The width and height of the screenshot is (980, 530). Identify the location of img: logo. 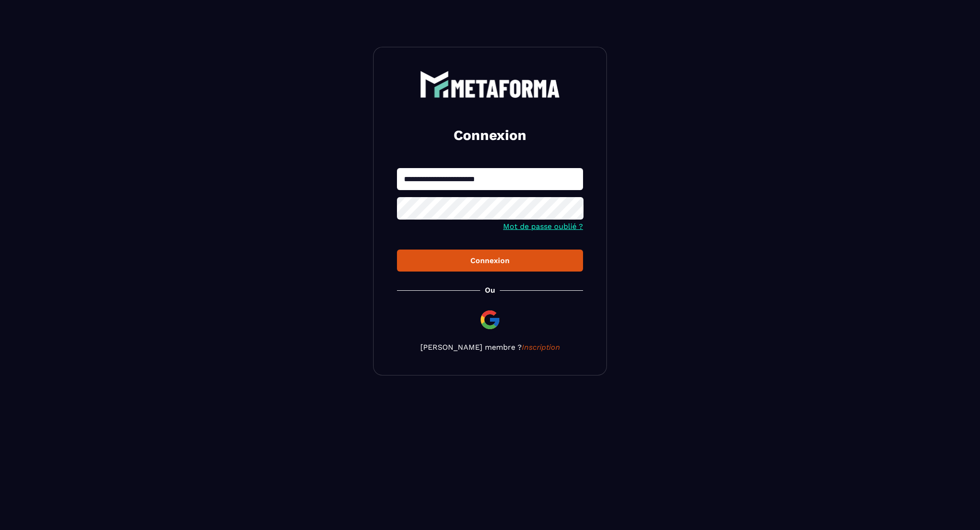
(490, 85).